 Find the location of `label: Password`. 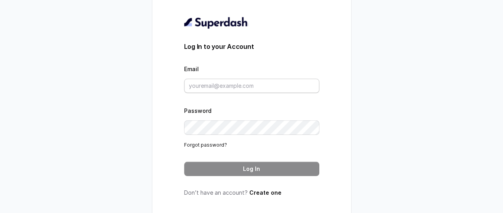

label: Password is located at coordinates (198, 111).